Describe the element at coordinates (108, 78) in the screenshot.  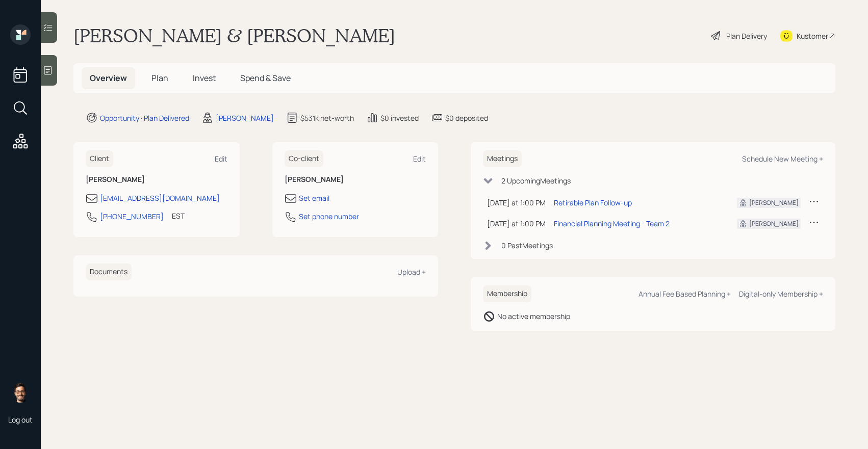
I see `span: Overview` at that location.